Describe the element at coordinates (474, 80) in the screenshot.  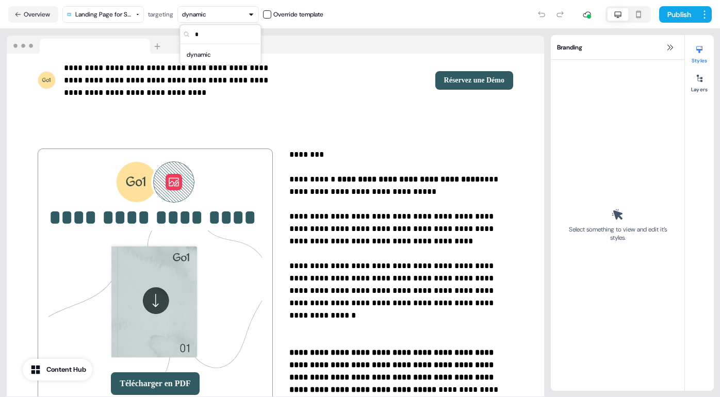
I see `button: Réservez une Démo` at that location.